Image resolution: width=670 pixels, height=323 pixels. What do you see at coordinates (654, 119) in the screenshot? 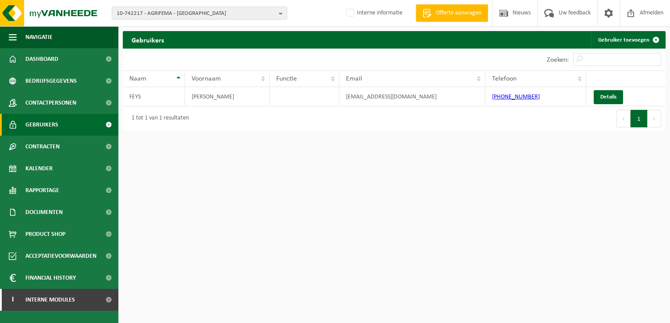
I see `button: Next` at bounding box center [654, 119].